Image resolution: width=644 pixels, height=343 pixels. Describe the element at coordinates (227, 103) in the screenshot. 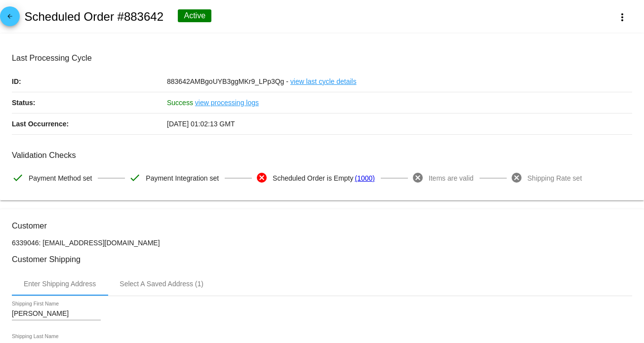

I see `a: view processing logs` at that location.